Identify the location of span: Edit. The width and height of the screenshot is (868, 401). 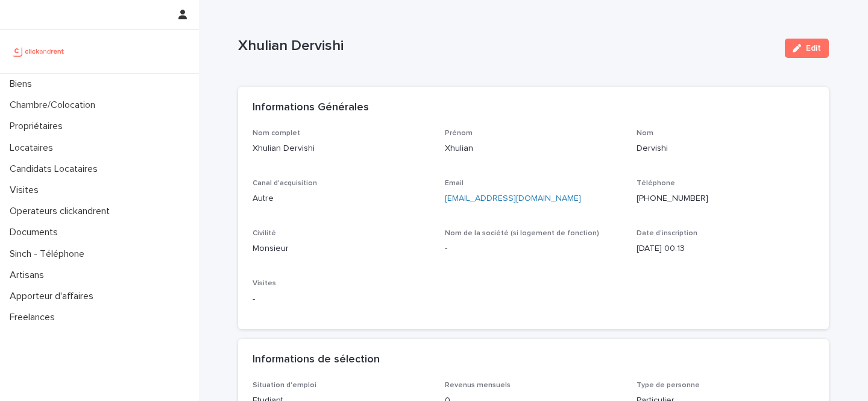
(813, 48).